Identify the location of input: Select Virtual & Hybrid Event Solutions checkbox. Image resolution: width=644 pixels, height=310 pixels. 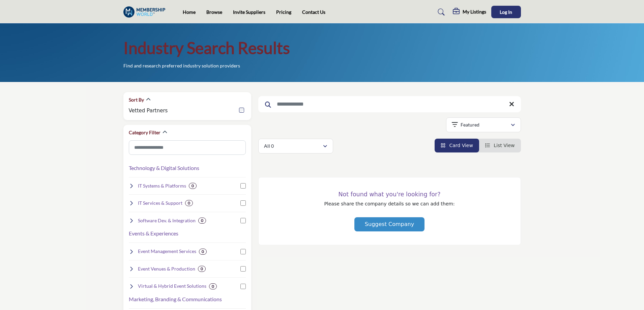
(243, 286).